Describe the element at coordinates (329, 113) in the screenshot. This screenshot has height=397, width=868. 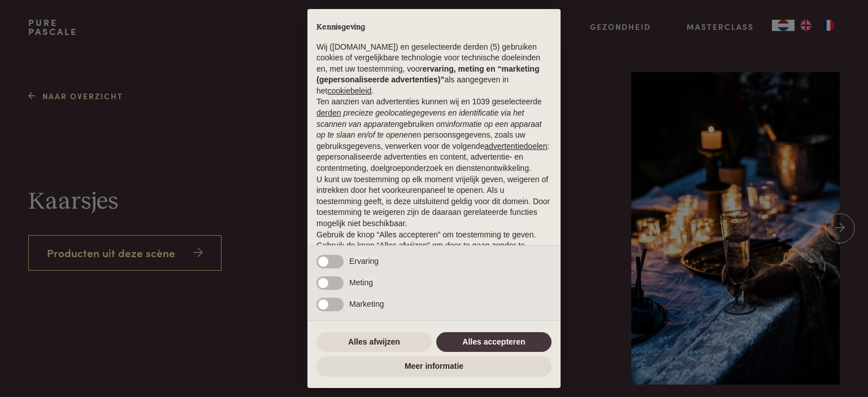
I see `button: derden` at that location.